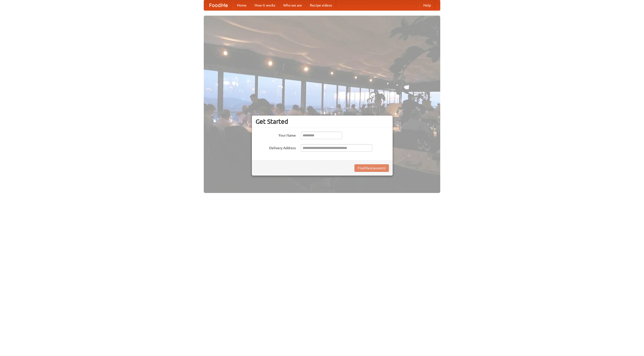  What do you see at coordinates (371, 168) in the screenshot?
I see `button: Find Restaurants!` at bounding box center [371, 168].